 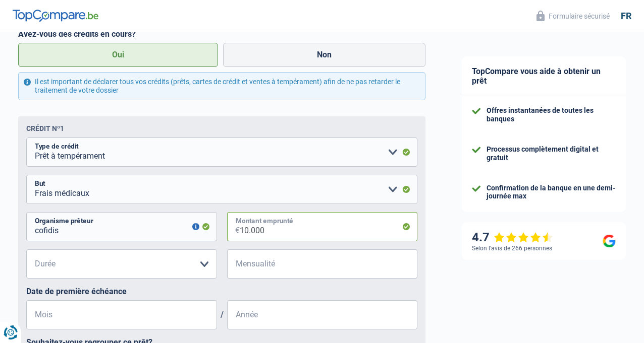 I want to click on div: fr, so click(x=626, y=16).